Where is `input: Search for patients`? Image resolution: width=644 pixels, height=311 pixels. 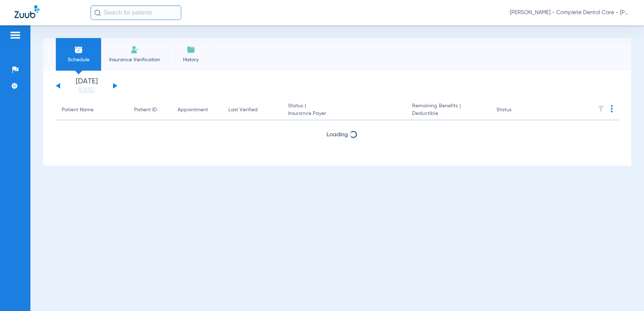
input: Search for patients is located at coordinates (136, 12).